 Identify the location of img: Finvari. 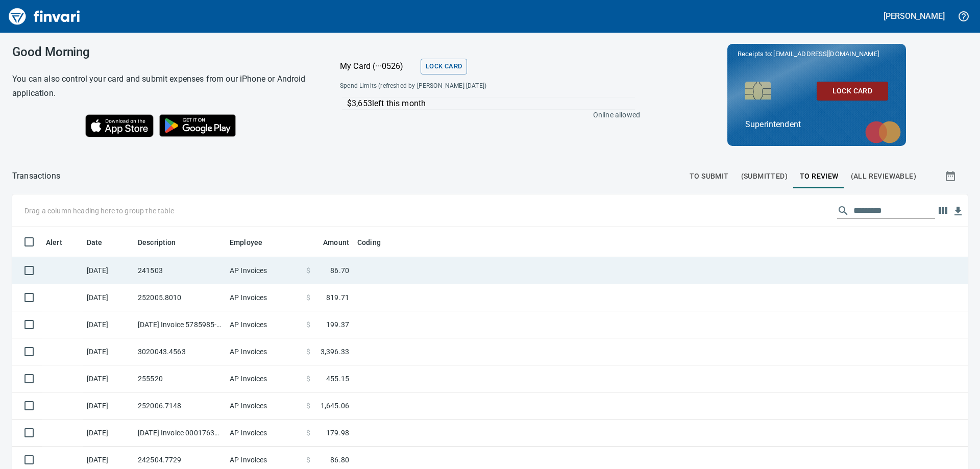
(44, 16).